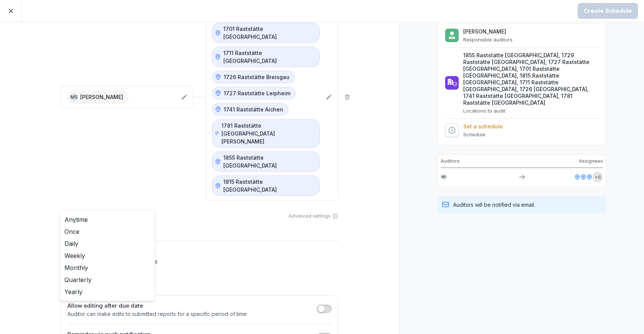 Image resolution: width=644 pixels, height=334 pixels. Describe the element at coordinates (608, 11) in the screenshot. I see `div: Create Schedule` at that location.